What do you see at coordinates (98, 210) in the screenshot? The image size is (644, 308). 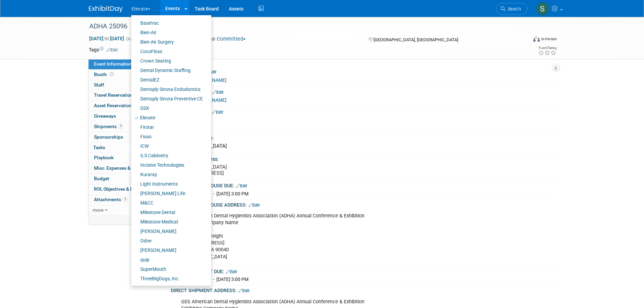 I see `span: more` at bounding box center [98, 210].